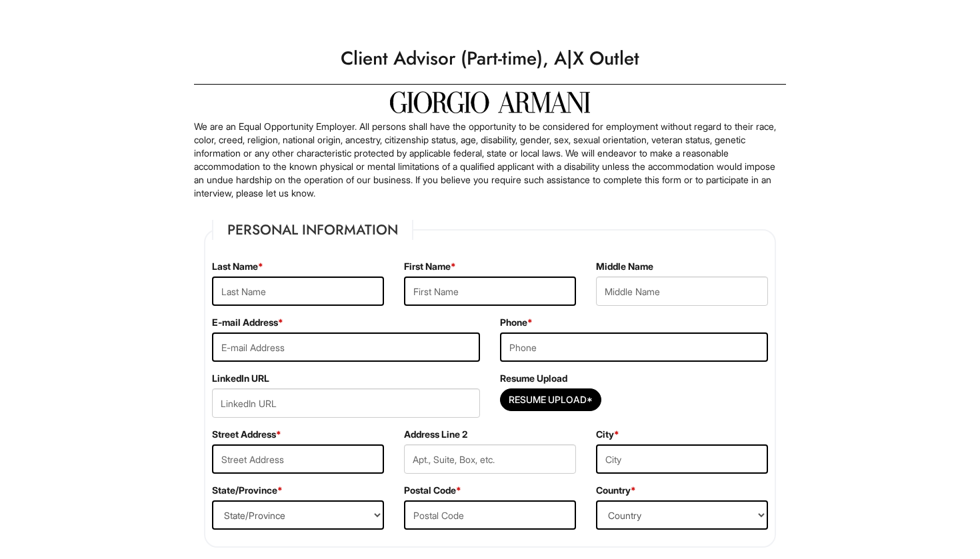 The width and height of the screenshot is (980, 559). What do you see at coordinates (682, 515) in the screenshot?
I see `select: Country` at bounding box center [682, 515].